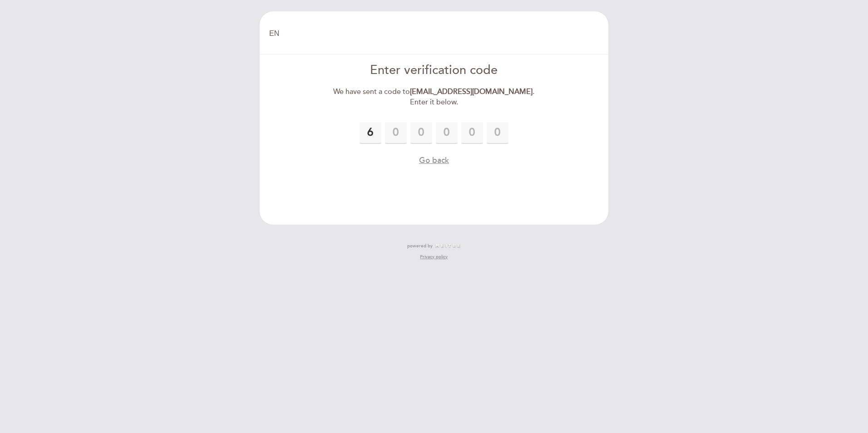 This screenshot has height=433, width=868. I want to click on a: powered by, so click(434, 246).